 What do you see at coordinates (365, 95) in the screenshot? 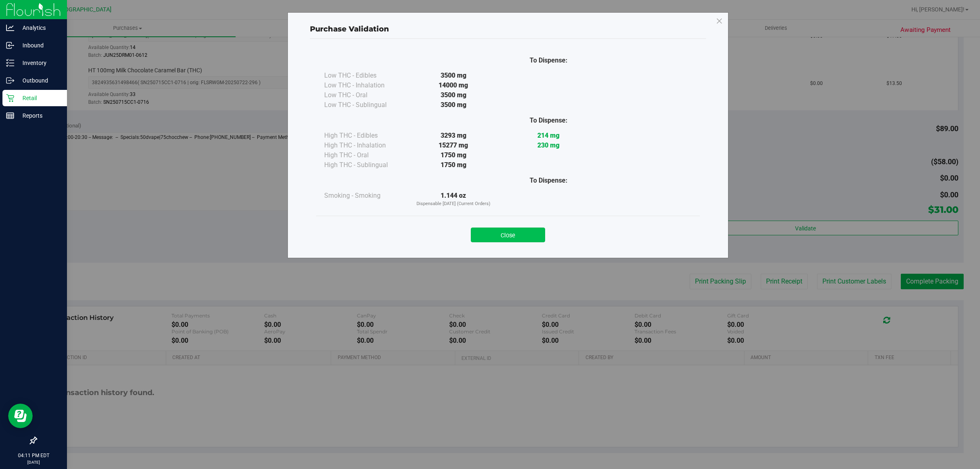
I see `div: Low THC - Oral` at bounding box center [365, 95].